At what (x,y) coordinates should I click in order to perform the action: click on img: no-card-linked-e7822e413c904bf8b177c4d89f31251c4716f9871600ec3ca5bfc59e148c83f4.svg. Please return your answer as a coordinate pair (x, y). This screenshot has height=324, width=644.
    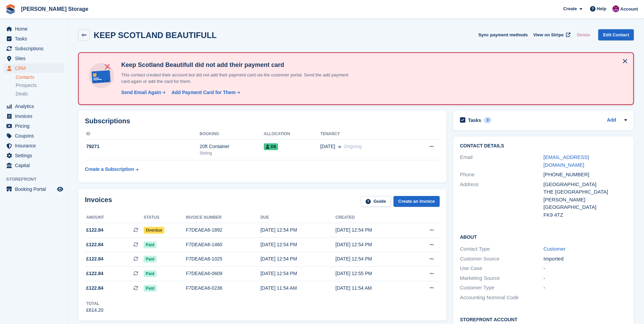
    Looking at the image, I should click on (101, 75).